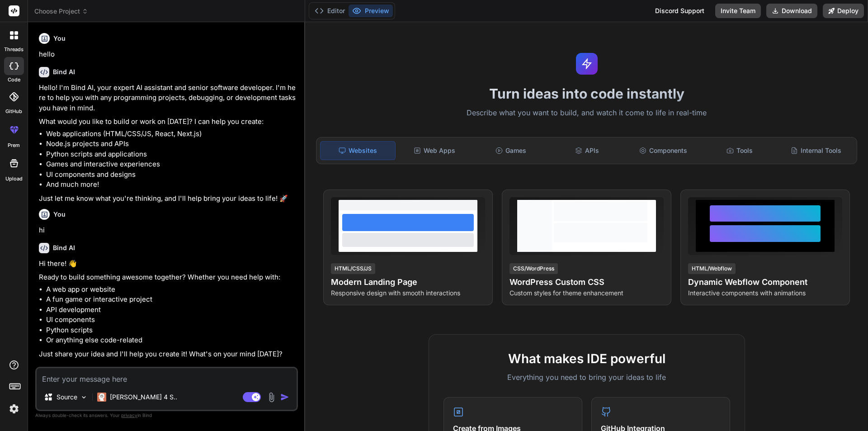  I want to click on label: code, so click(14, 80).